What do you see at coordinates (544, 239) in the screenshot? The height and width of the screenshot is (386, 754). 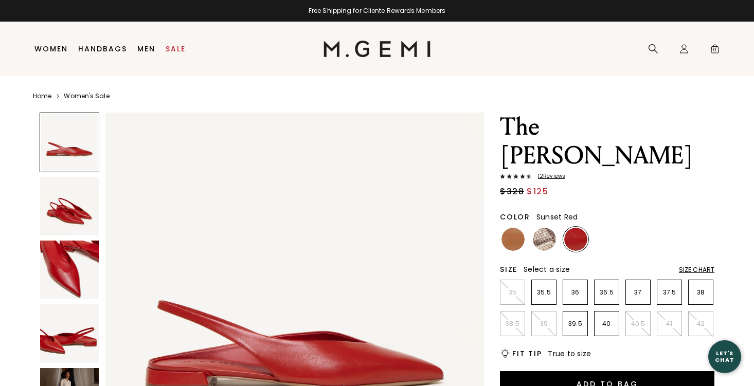 I see `img: Multi Python Print` at bounding box center [544, 239].